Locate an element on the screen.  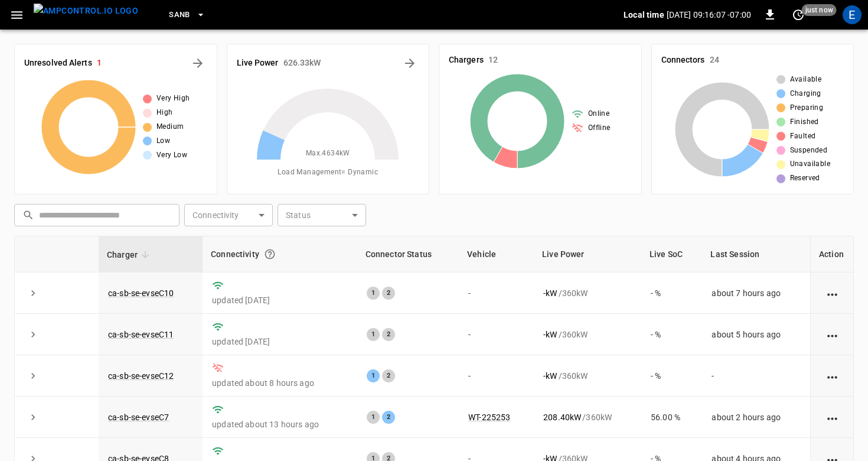
h6: 1 is located at coordinates (99, 63).